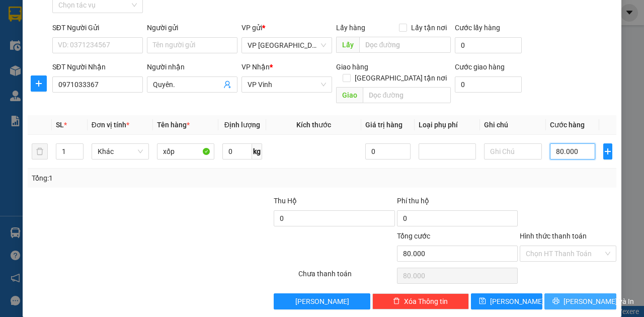 This screenshot has height=317, width=644. What do you see at coordinates (488, 84) in the screenshot?
I see `input: Cước giao hàng` at bounding box center [488, 84].